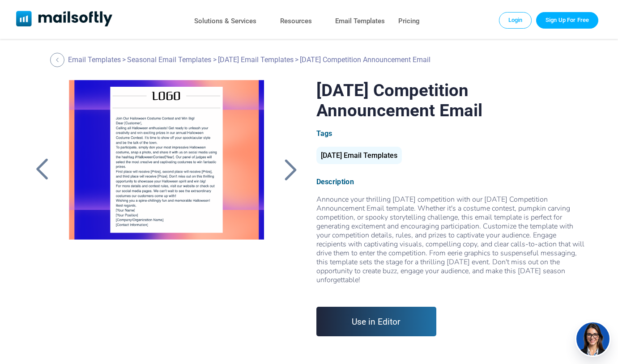  I want to click on a: Halloween Competition Announcement Email, so click(167, 192).